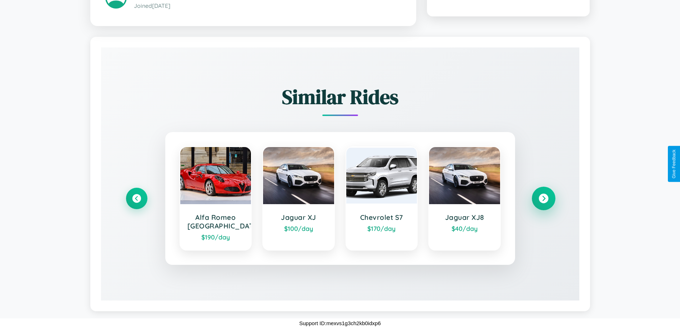  Describe the element at coordinates (298, 228) in the screenshot. I see `div: $ 100 /day` at that location.